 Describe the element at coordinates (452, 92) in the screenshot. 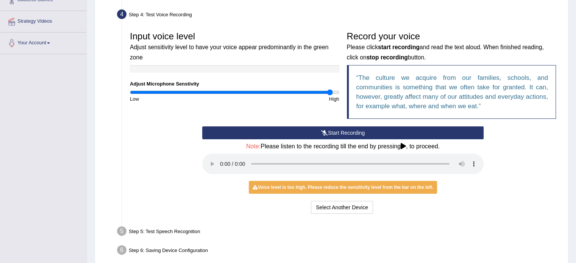

I see `q: The culture we acquire from our families, schools, and communities is something that we often tak...` at that location.